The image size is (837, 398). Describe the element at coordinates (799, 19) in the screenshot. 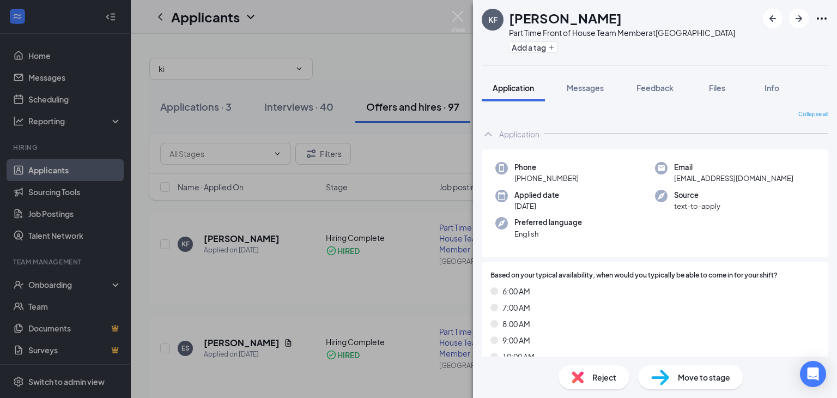

I see `svg: ArrowRight` at that location.